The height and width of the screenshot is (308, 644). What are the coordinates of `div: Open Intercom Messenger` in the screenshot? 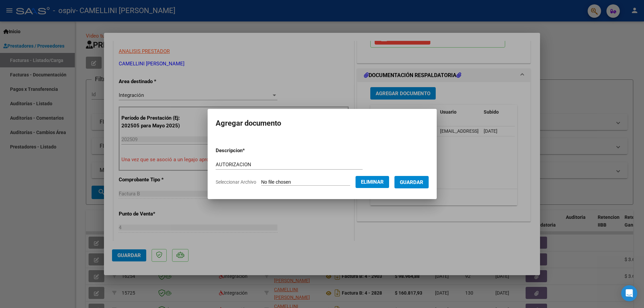 It's located at (629, 293).